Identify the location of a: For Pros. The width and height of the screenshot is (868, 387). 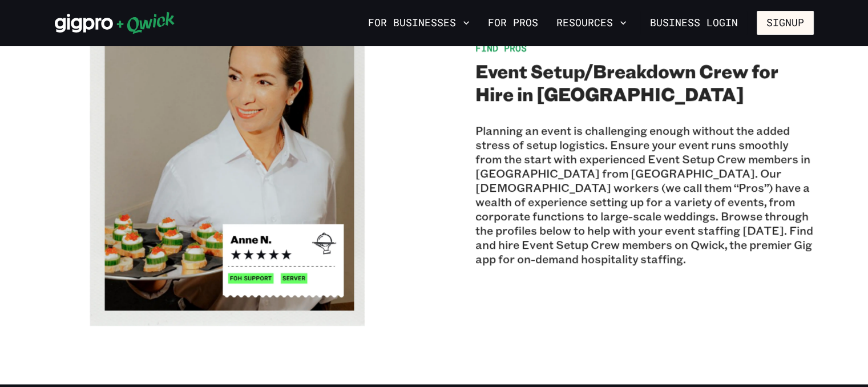
(513, 23).